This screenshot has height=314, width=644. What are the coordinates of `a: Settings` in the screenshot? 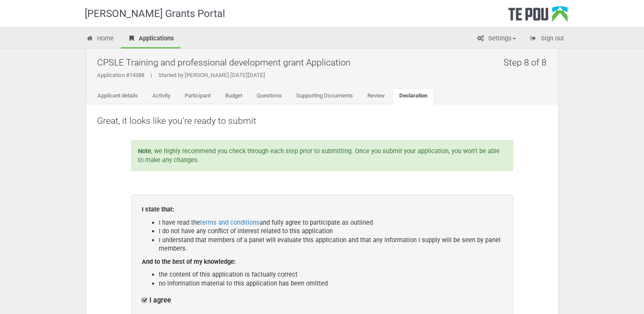 It's located at (496, 39).